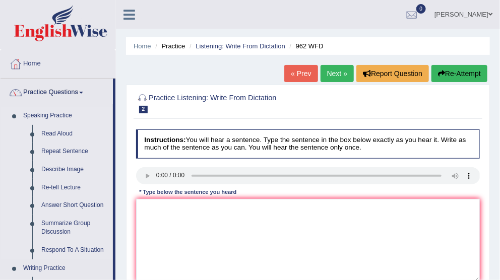  What do you see at coordinates (301, 74) in the screenshot?
I see `a: « Prev` at bounding box center [301, 74].